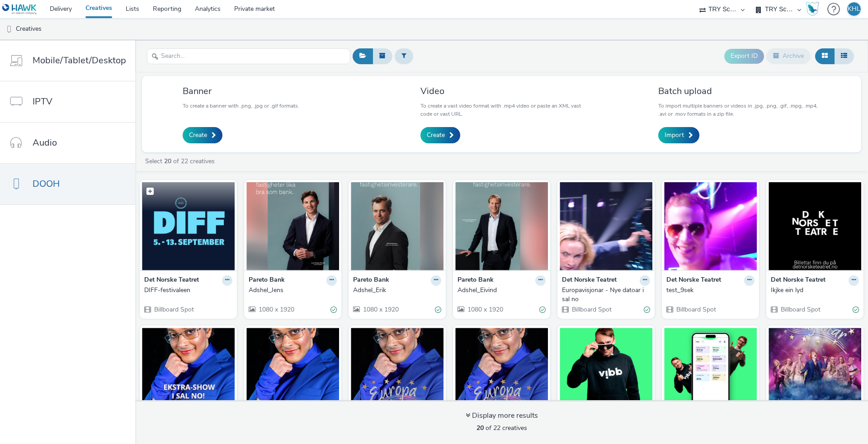 The height and width of the screenshot is (444, 868). Describe the element at coordinates (501, 110) in the screenshot. I see `p: To create a vast video format with .mp4 video or paste an XML vast code or vast URL.` at that location.